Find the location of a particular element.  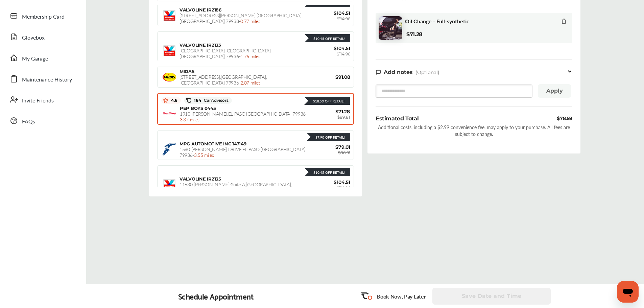

span: 2.07 miles is located at coordinates (250, 83).